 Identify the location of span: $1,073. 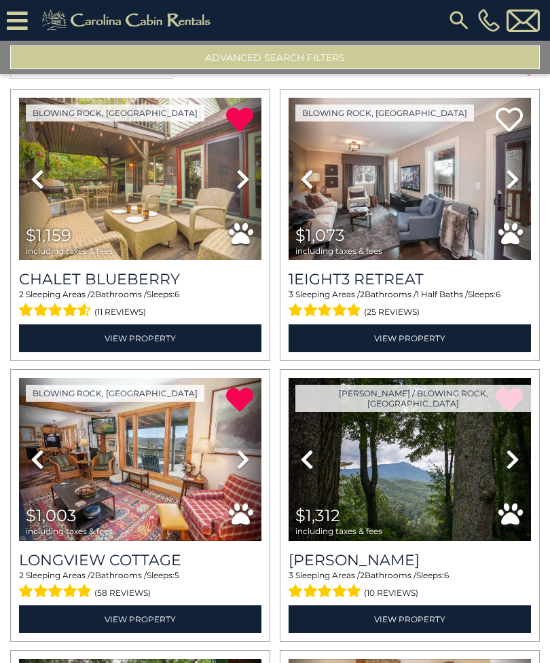
(320, 235).